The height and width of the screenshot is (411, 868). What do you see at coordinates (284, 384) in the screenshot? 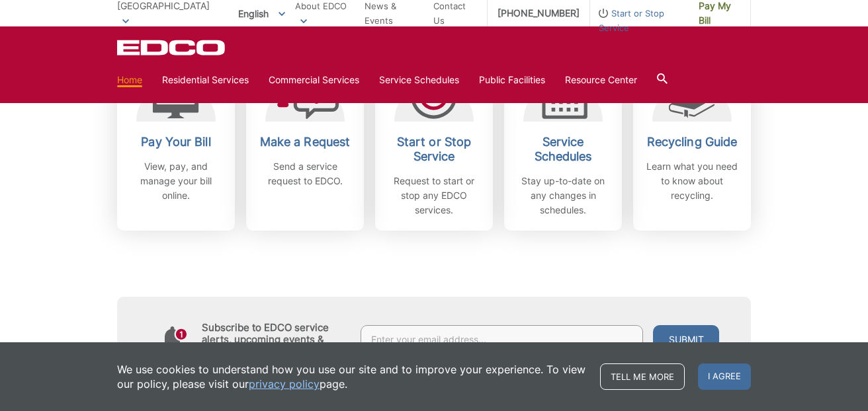
I see `a: privacy policy` at bounding box center [284, 384].